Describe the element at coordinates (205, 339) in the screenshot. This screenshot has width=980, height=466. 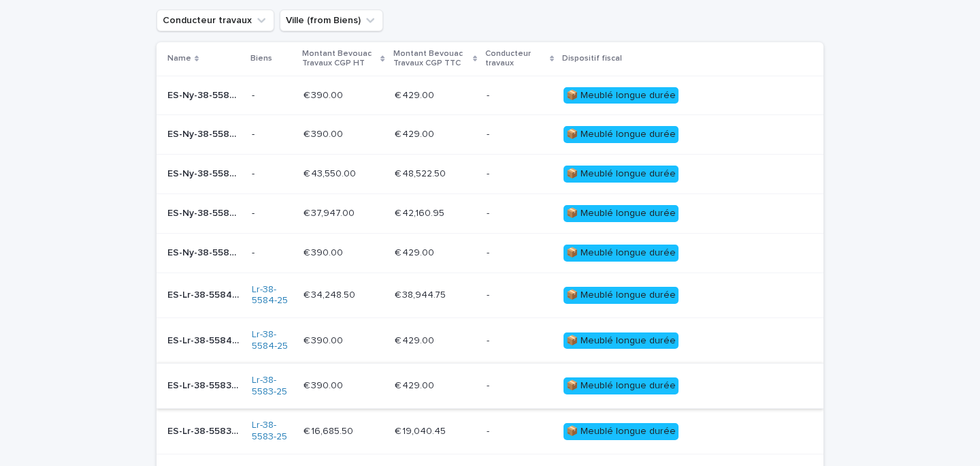
I see `p: ES-Lr-38-5584-25-2020` at that location.